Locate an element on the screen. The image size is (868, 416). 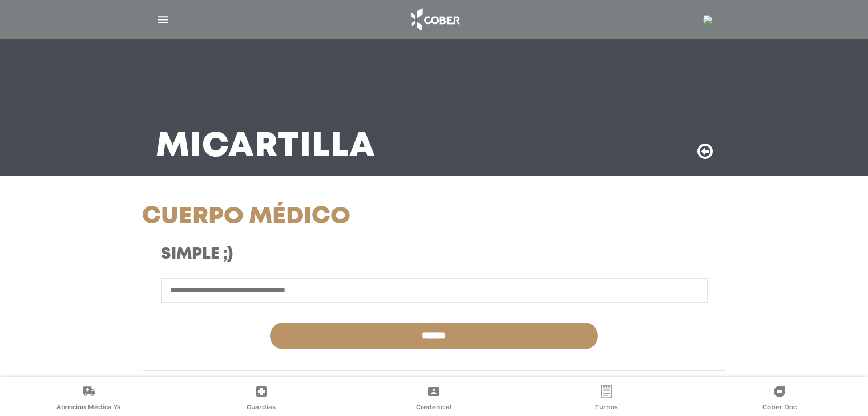
span: Cober Doc is located at coordinates (779, 409).